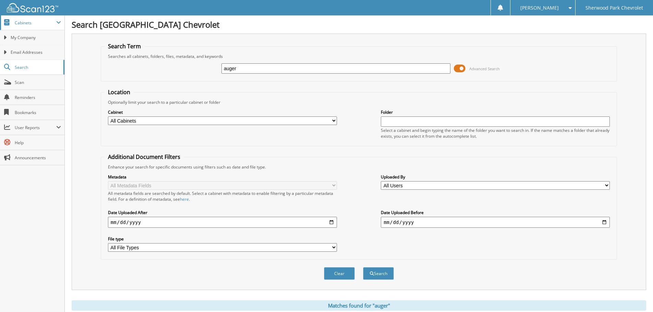  What do you see at coordinates (35, 128) in the screenshot?
I see `span: User Reports` at bounding box center [35, 128].